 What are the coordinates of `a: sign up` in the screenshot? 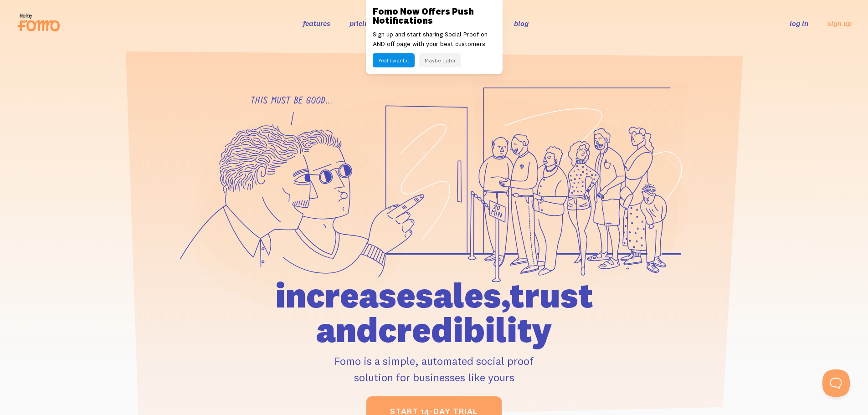 It's located at (839, 23).